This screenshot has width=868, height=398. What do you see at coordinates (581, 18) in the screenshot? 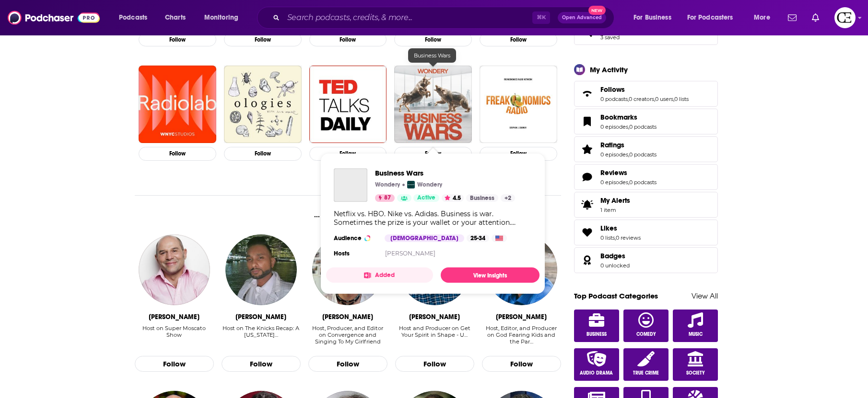
I see `button: Open AdvancedNew` at bounding box center [581, 18].